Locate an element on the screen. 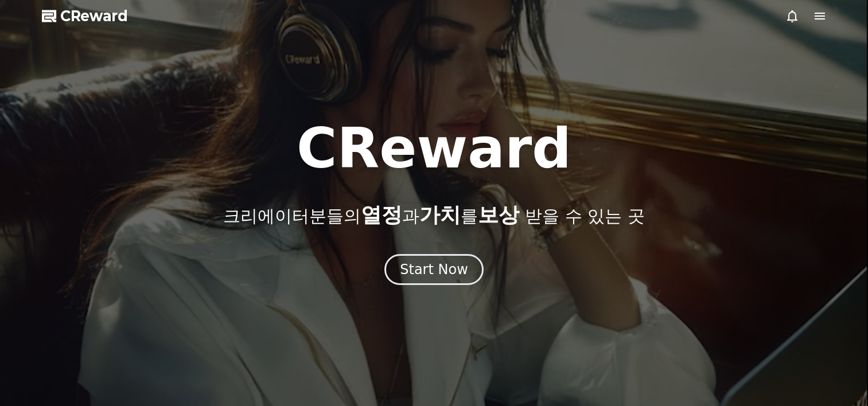 The image size is (868, 406). h1: CReward is located at coordinates (434, 148).